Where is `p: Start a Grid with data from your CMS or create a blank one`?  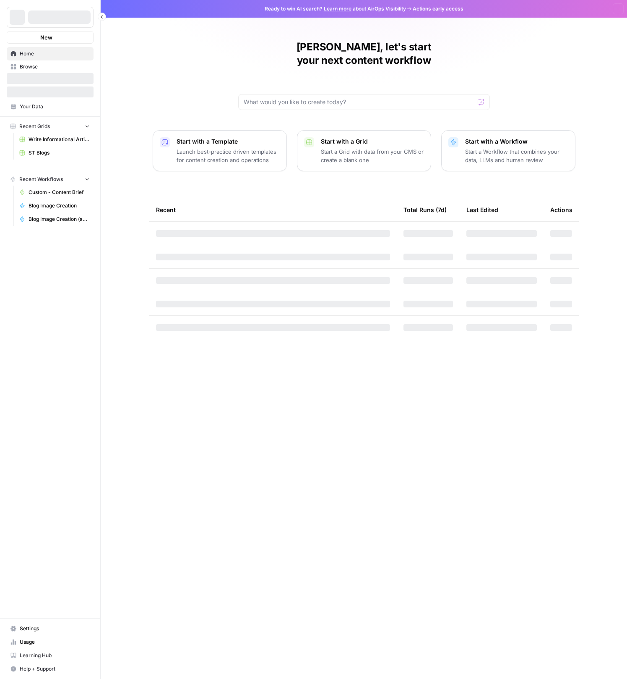
p: Start a Grid with data from your CMS or create a blank one is located at coordinates (373, 156).